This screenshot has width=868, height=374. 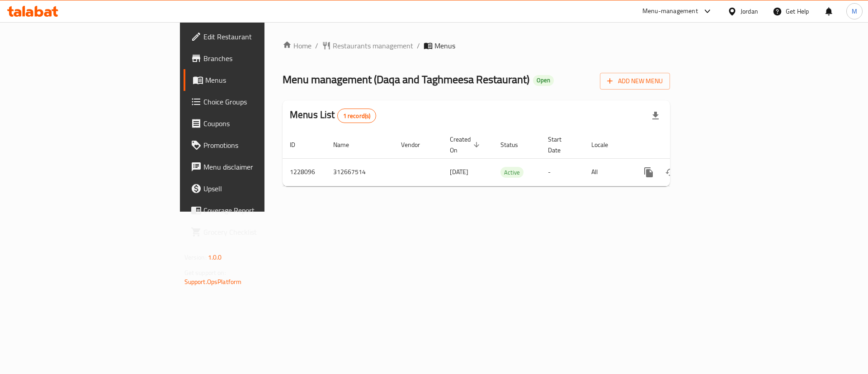 What do you see at coordinates (512, 173) in the screenshot?
I see `div: Active` at bounding box center [512, 173].